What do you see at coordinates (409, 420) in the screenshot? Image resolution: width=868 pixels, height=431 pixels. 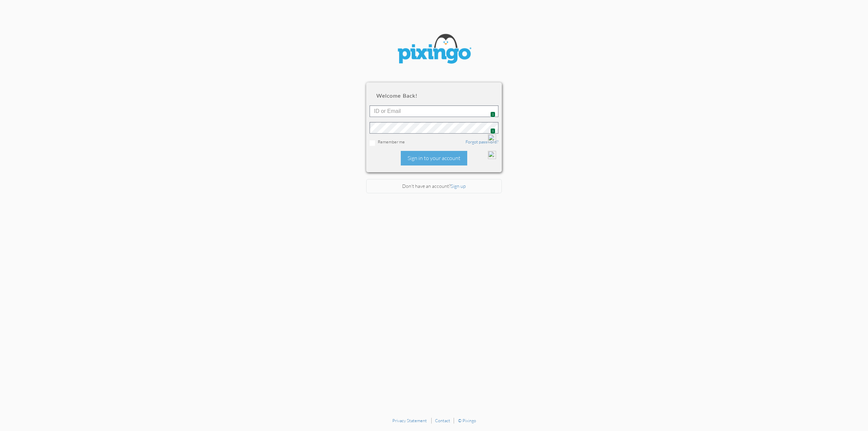 I see `a: Privacy Statement` at bounding box center [409, 420].